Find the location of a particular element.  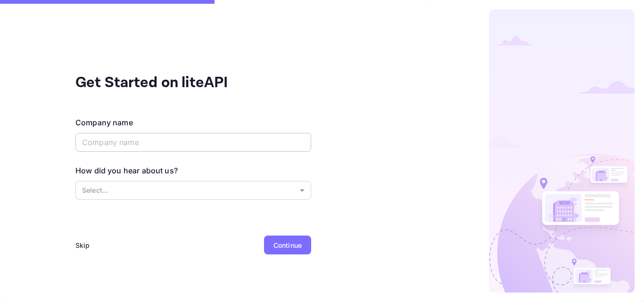

p: Select... is located at coordinates (189, 190).